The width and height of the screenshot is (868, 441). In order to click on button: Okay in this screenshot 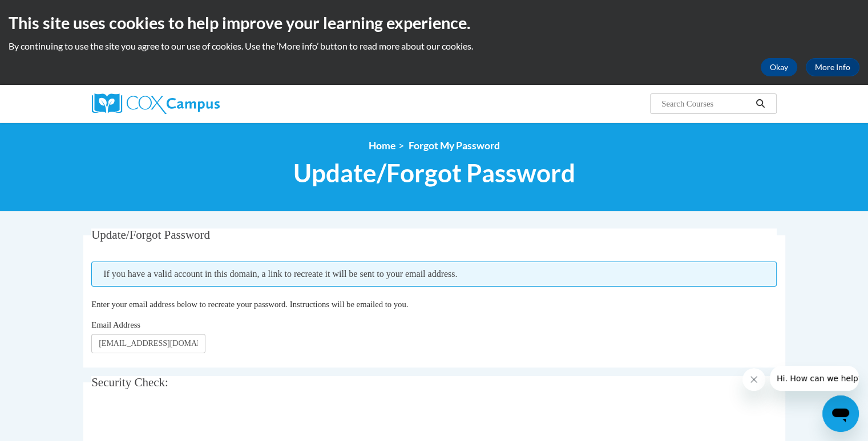, I will do `click(778, 68)`.